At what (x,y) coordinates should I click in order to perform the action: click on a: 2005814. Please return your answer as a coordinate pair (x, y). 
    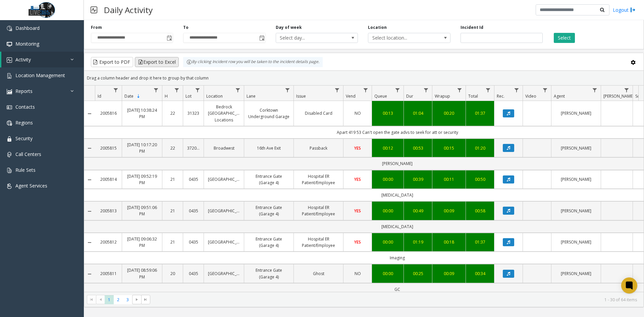
    Looking at the image, I should click on (108, 179).